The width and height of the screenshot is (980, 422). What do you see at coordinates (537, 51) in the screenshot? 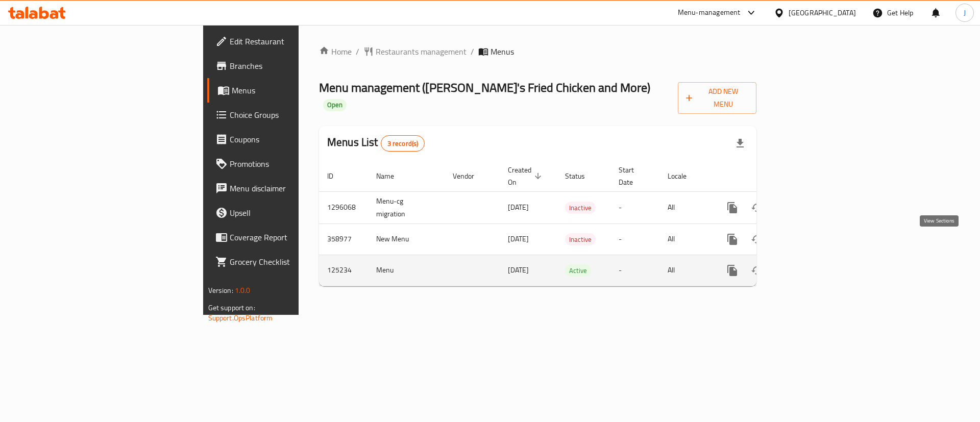
I see `nav: breadcrumb` at bounding box center [537, 51].